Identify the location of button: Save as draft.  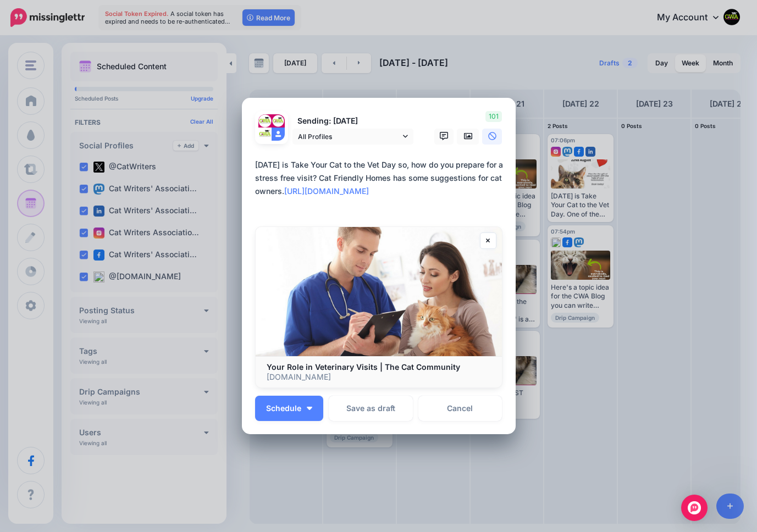
(370, 409).